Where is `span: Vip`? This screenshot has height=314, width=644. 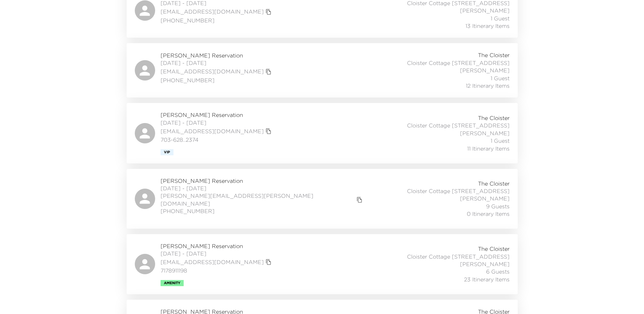
span: Vip is located at coordinates (167, 152).